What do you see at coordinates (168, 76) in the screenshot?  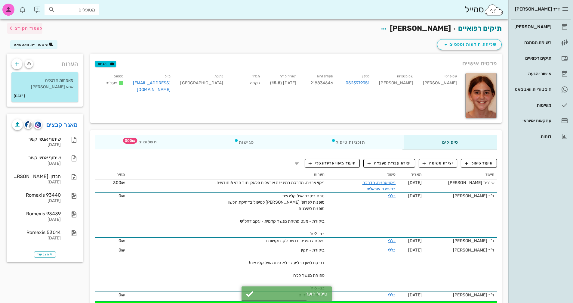 I see `small: מייל` at bounding box center [168, 76].